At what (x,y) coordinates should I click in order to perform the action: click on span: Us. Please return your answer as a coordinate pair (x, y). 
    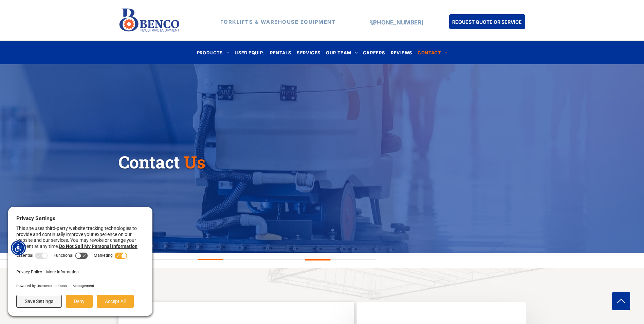
    Looking at the image, I should click on (194, 162).